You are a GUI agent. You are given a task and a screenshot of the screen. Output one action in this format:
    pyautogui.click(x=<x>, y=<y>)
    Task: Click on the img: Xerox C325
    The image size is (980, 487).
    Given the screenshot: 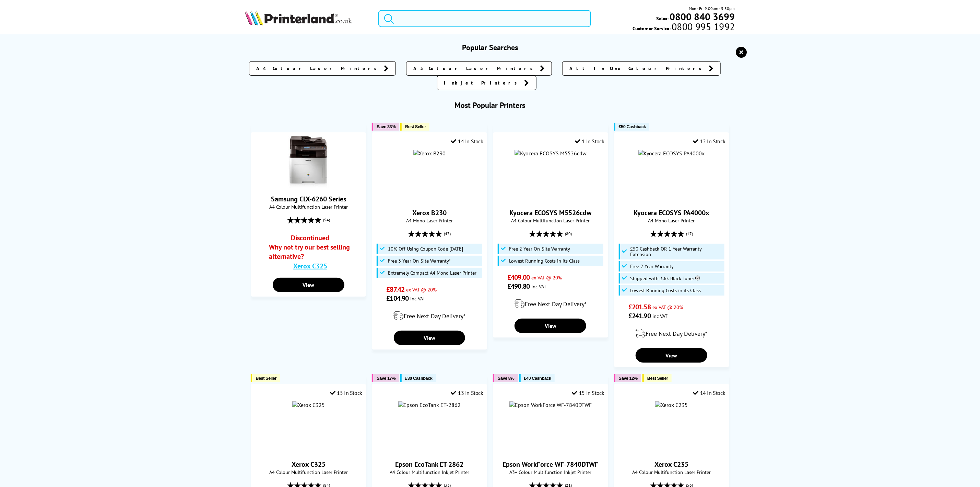 What is the action you would take?
    pyautogui.click(x=309, y=405)
    